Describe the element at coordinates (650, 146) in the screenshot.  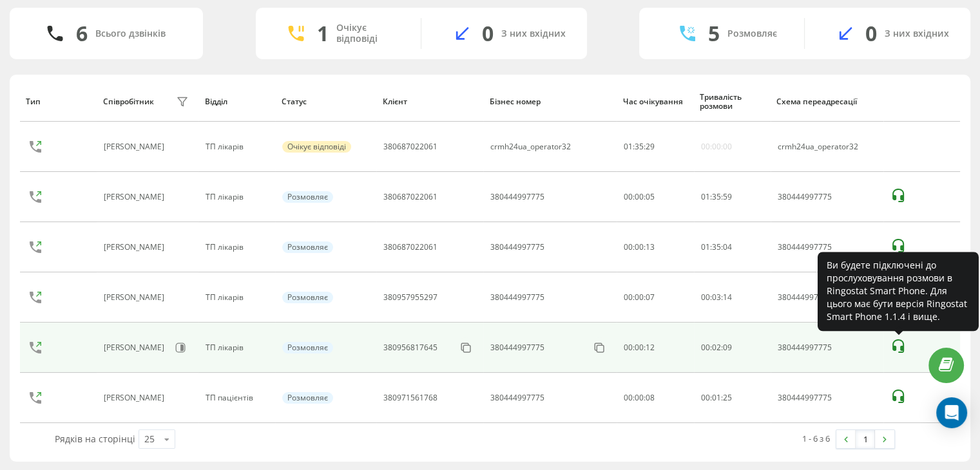
I see `span: 29` at that location.